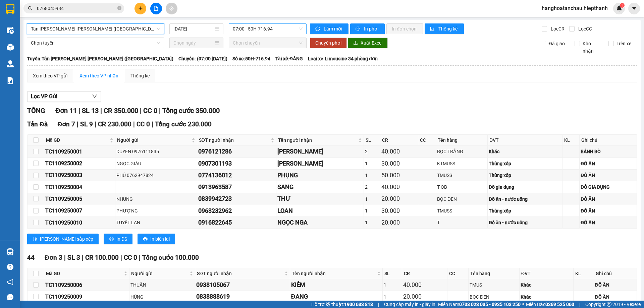  I want to click on span: CR 350.000, so click(121, 111).